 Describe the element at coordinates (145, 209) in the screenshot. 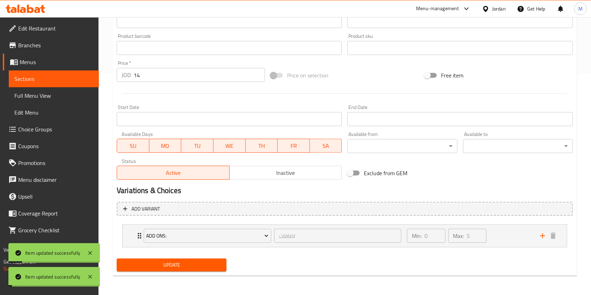

I see `span: Add variant` at that location.